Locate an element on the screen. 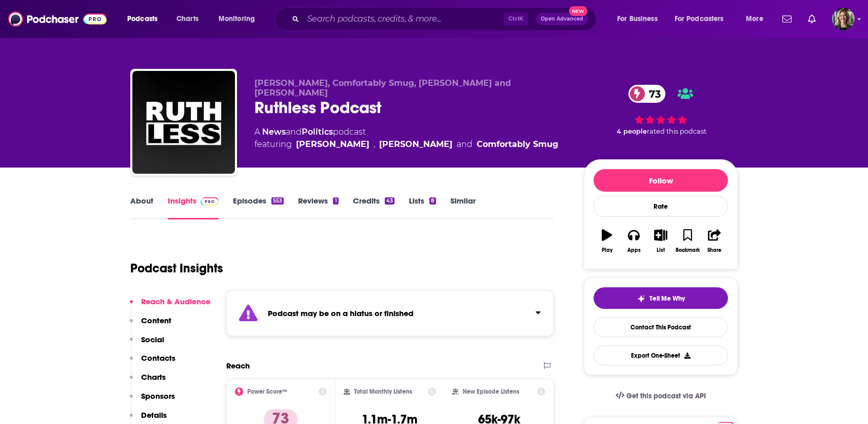 The width and height of the screenshot is (868, 424). div: 8 is located at coordinates (433, 201).